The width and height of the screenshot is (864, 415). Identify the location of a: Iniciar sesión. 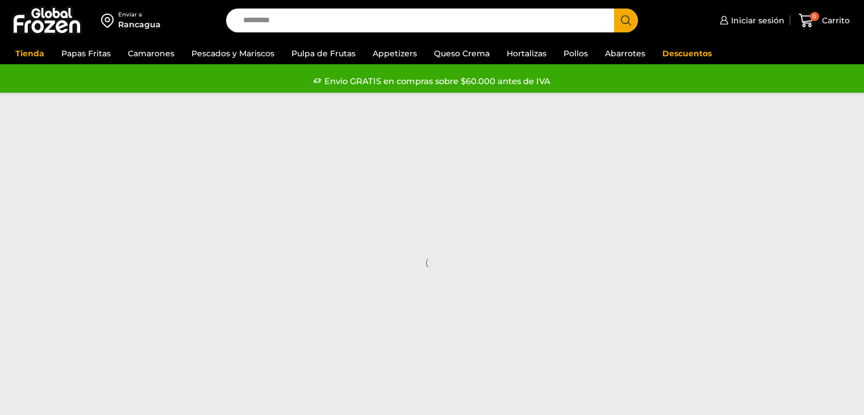
(750, 20).